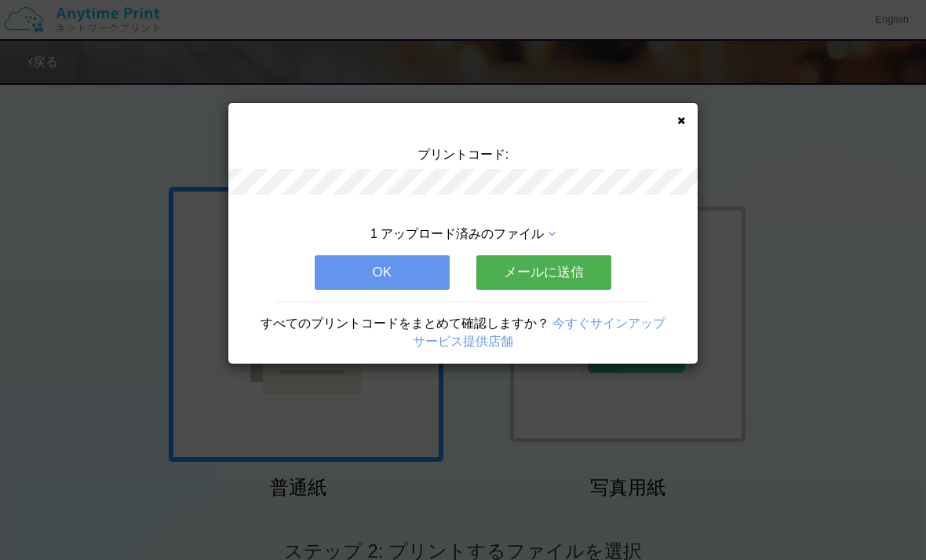  Describe the element at coordinates (609, 323) in the screenshot. I see `a: 今すぐサインアップ` at that location.